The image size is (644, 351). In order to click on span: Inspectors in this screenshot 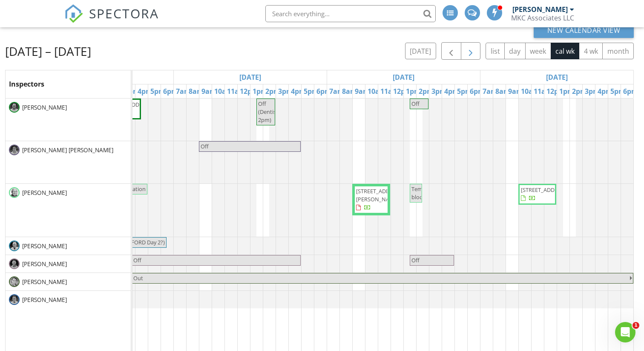, I will do `click(27, 84)`.